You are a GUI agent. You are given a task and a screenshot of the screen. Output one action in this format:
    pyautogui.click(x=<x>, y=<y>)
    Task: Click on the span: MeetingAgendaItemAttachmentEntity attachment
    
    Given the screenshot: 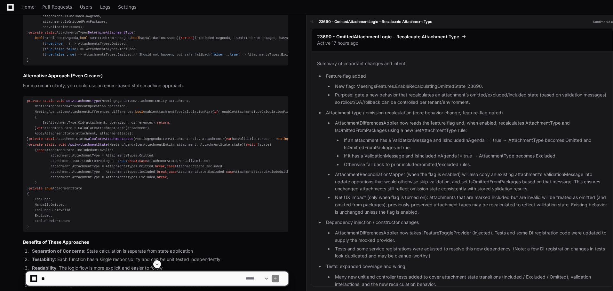 What is the action you would take?
    pyautogui.click(x=179, y=139)
    